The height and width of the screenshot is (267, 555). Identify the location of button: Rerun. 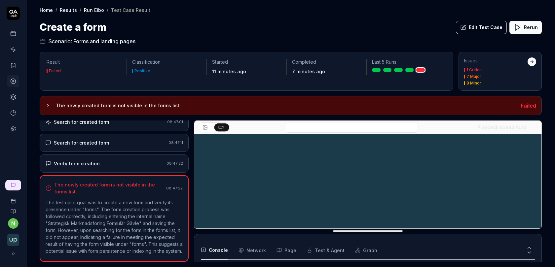
(526, 27).